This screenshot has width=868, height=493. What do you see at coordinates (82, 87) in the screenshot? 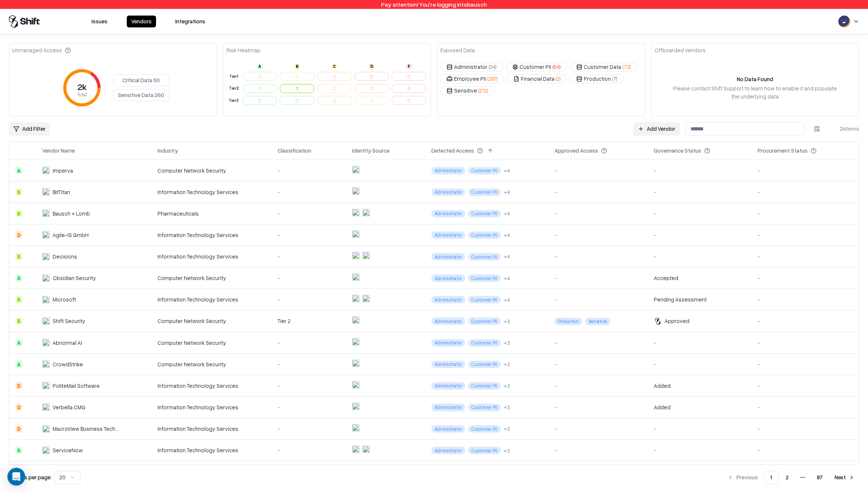
I see `tspan: 2k` at bounding box center [82, 87].